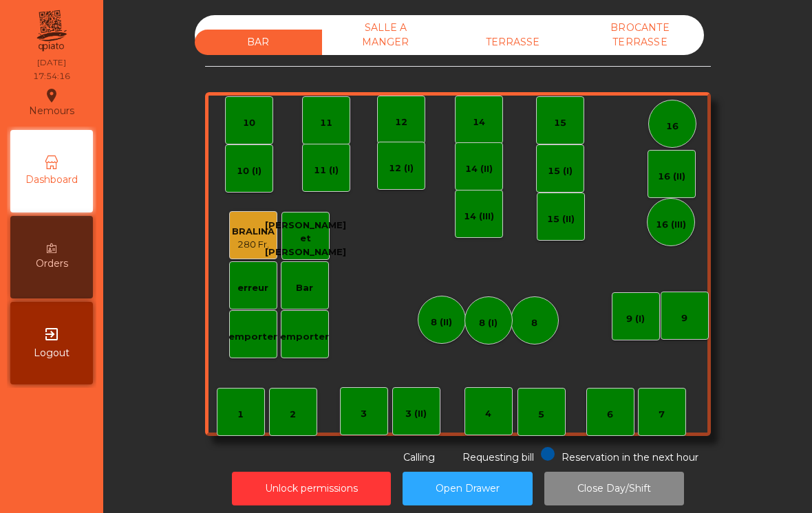 This screenshot has height=513, width=812. What do you see at coordinates (635, 319) in the screenshot?
I see `div: 9 (I)` at bounding box center [635, 319].